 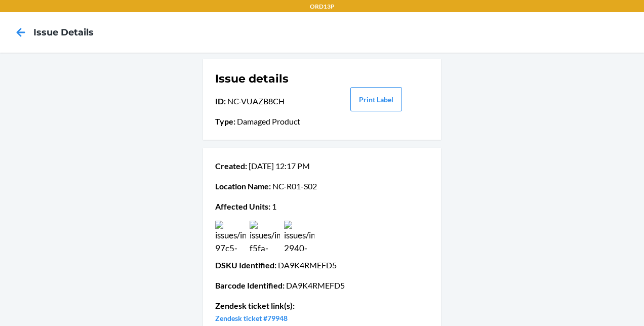 What do you see at coordinates (254, 305) in the screenshot?
I see `span: Zendesk ticket link(s) :` at bounding box center [254, 305].